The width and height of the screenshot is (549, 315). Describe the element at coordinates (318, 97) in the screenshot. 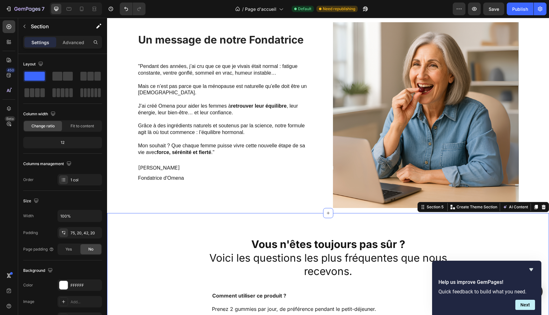

I see `img: gempages_574852831857607792-c73f32cb-ede6-405e-a60d-207f9a5f0760.png` at that location.